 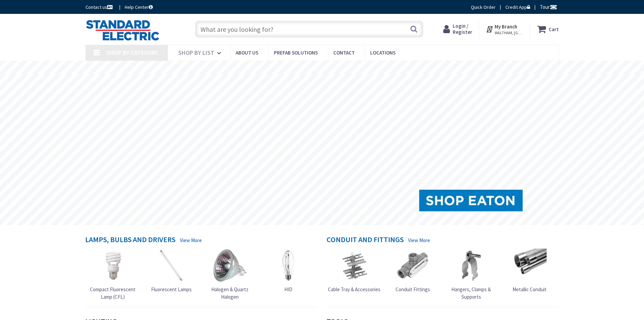 What do you see at coordinates (247, 52) in the screenshot?
I see `span: About Us` at bounding box center [247, 52].